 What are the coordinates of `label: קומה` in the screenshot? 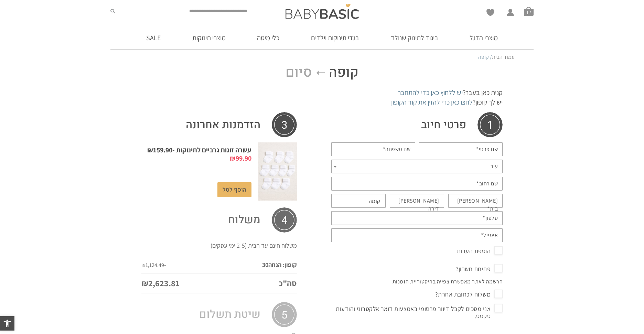 It's located at (375, 201).